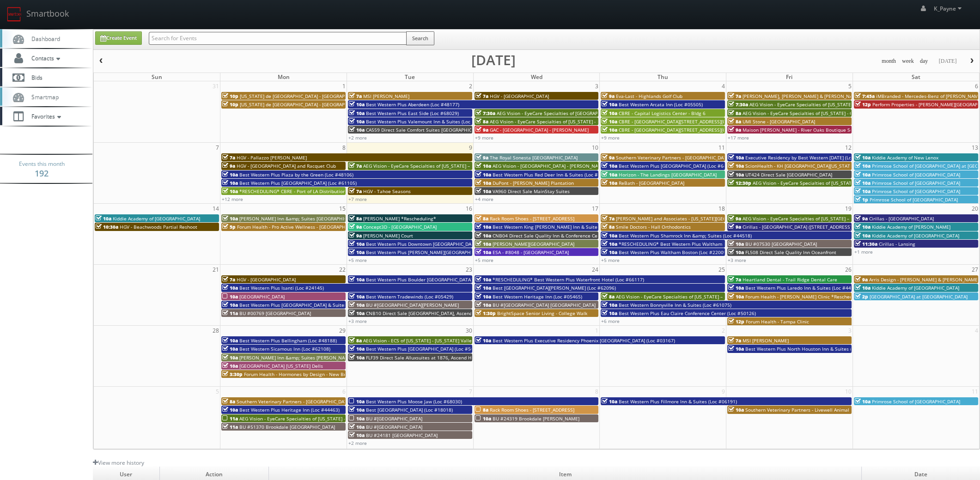 The height and width of the screenshot is (480, 980). I want to click on span: 10p, so click(230, 96).